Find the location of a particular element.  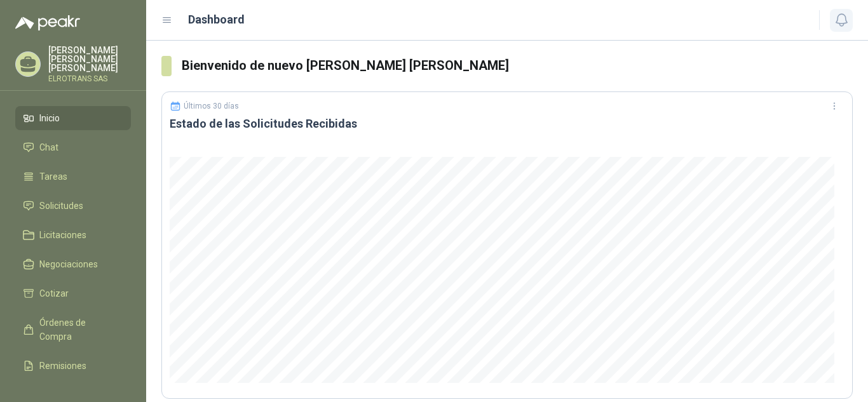

a: Cotizar is located at coordinates (73, 293).